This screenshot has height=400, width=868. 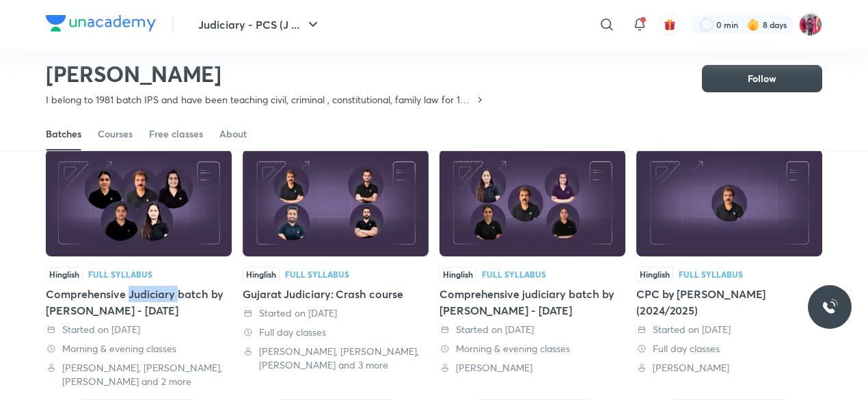 I want to click on button: avatar, so click(x=670, y=24).